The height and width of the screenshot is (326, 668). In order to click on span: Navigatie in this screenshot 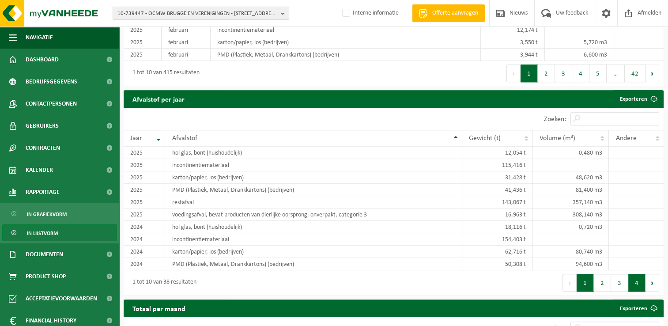, I will do `click(39, 38)`.